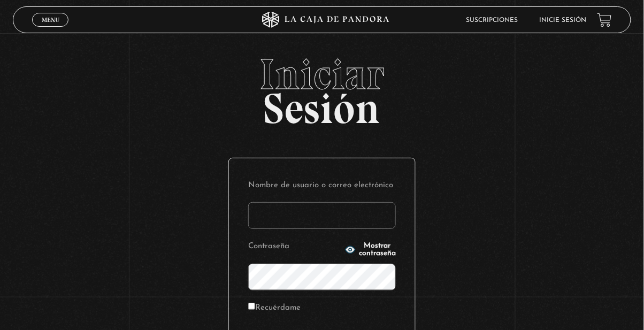 The image size is (644, 330). I want to click on label: Nombre de usuario o correo electrónico, so click(322, 186).